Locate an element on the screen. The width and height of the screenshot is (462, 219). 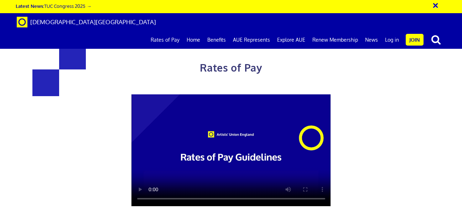
a: Latest News:TUC Congress 2025 → is located at coordinates (53, 6).